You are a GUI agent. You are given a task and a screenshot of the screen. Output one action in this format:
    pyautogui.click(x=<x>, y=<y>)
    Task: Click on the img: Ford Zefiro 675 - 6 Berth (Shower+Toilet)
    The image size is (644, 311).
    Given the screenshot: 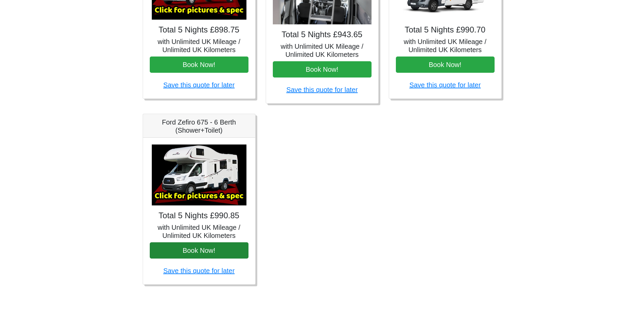 What is the action you would take?
    pyautogui.click(x=199, y=175)
    